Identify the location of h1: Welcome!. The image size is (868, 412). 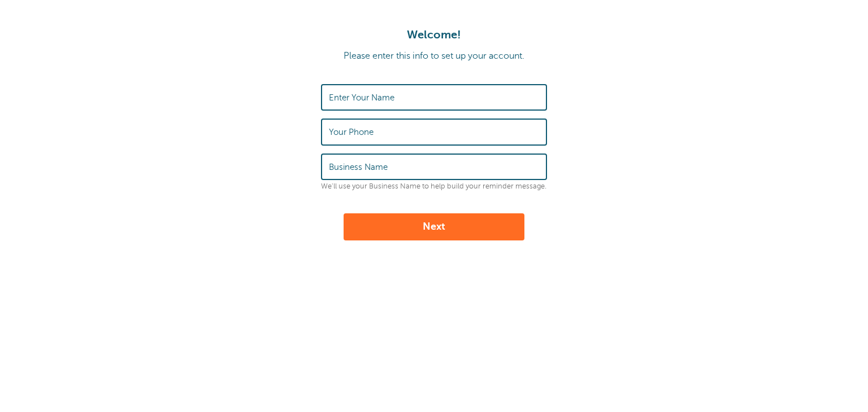
(434, 35).